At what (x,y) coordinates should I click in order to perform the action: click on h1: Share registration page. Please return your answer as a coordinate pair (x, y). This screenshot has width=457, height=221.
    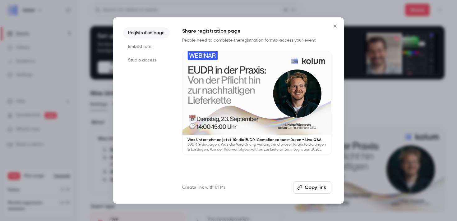
    Looking at the image, I should click on (257, 31).